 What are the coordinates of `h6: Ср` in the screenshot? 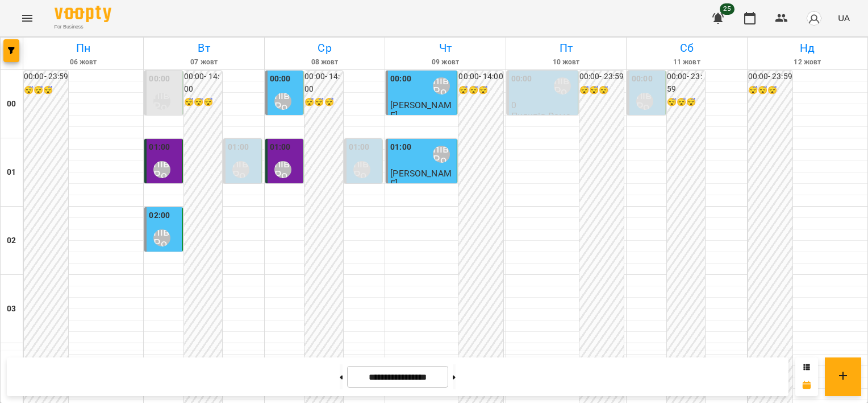 It's located at (325, 48).